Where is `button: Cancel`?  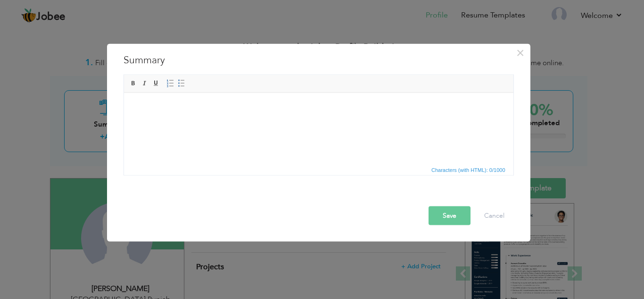
button: Cancel is located at coordinates (494, 215).